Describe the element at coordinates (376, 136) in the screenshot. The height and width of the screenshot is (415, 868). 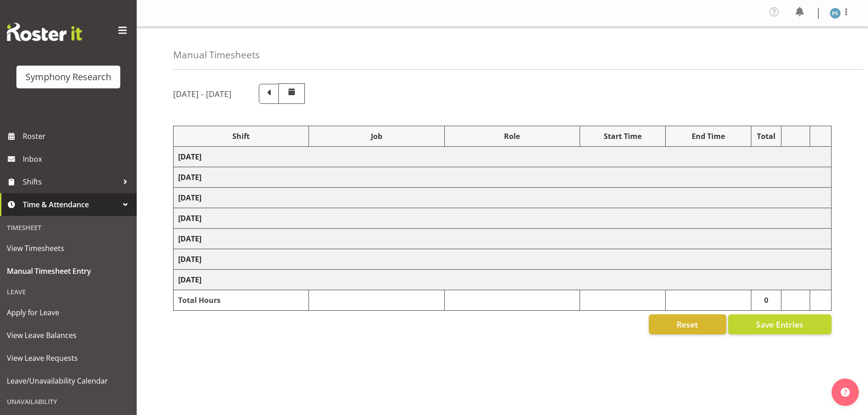
I see `div: Job` at that location.